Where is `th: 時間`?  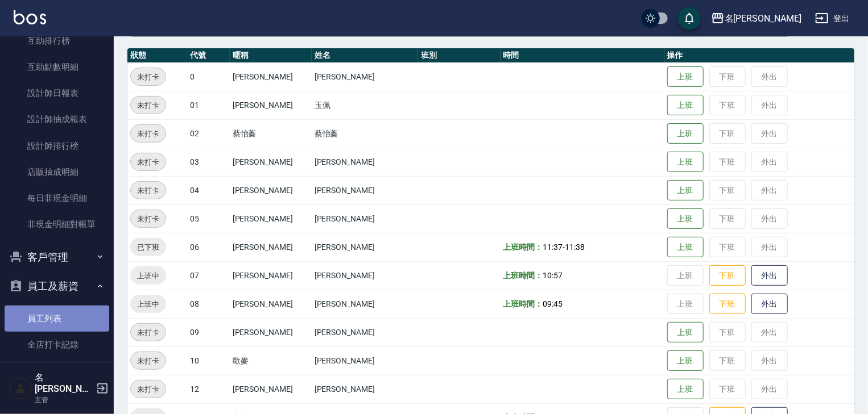 th: 時間 is located at coordinates (583, 56).